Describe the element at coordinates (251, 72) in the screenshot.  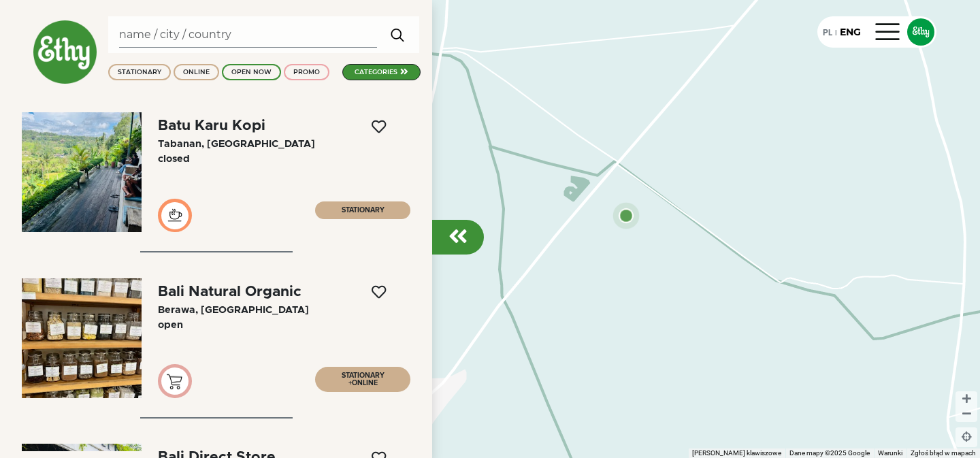
I see `div: OPEN NOW` at that location.